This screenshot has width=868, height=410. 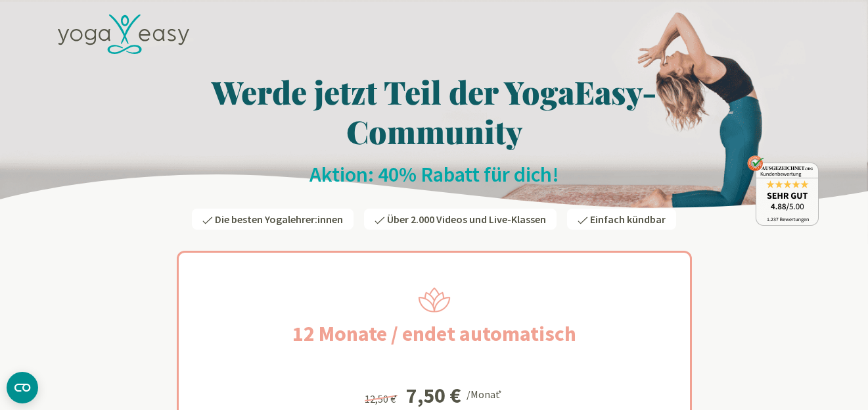 What do you see at coordinates (23, 387) in the screenshot?
I see `button: CMP-Widget öffnen` at bounding box center [23, 387].